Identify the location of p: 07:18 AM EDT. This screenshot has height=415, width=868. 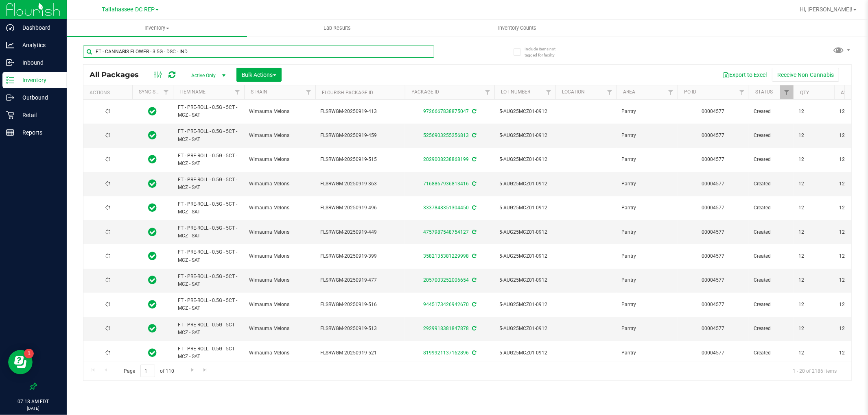
(33, 402).